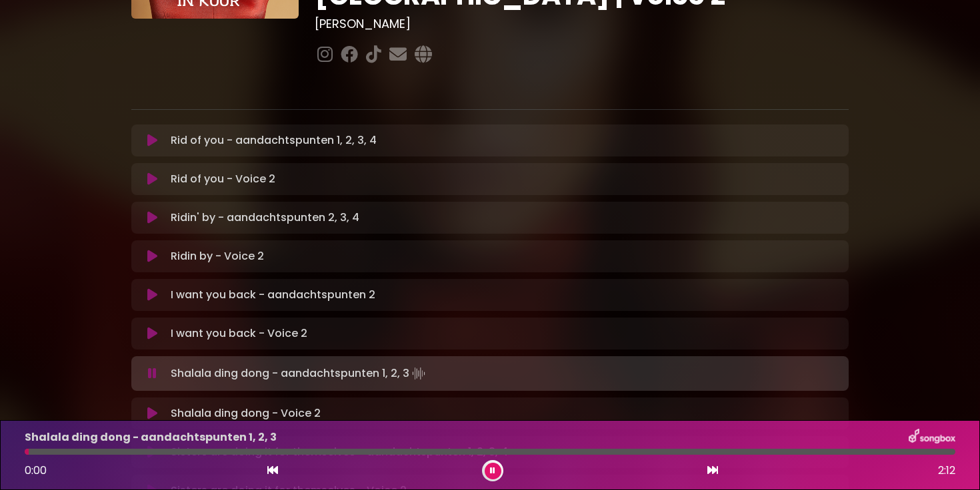  Describe the element at coordinates (218, 256) in the screenshot. I see `p: Ridin by - Voice 2` at that location.